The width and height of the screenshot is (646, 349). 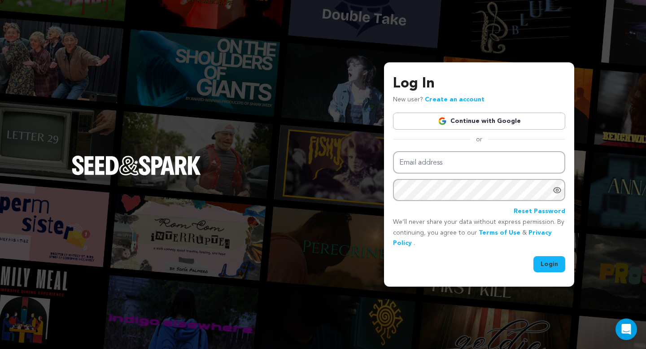 What do you see at coordinates (539, 212) in the screenshot?
I see `a: Reset Password` at bounding box center [539, 212].